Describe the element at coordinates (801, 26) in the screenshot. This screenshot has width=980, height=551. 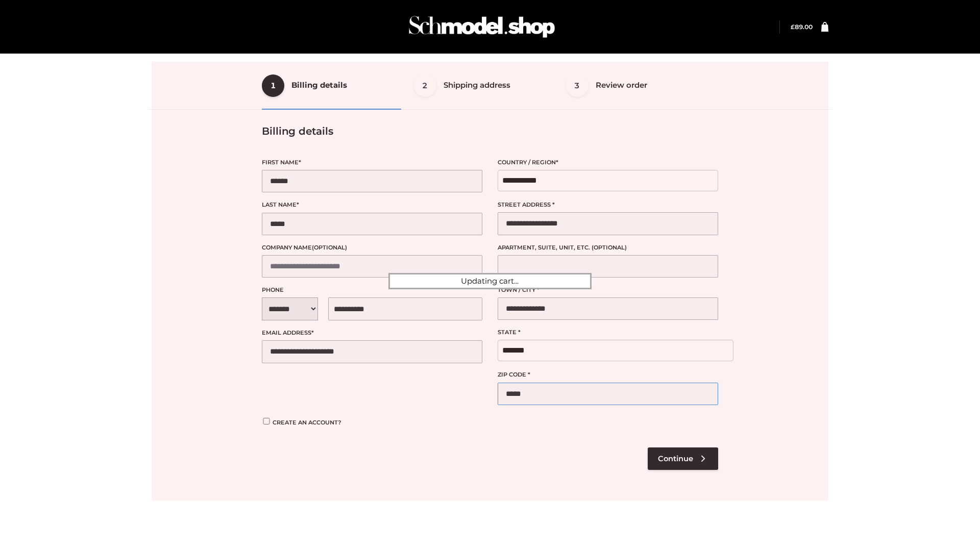
I see `a: £89.00` at that location.